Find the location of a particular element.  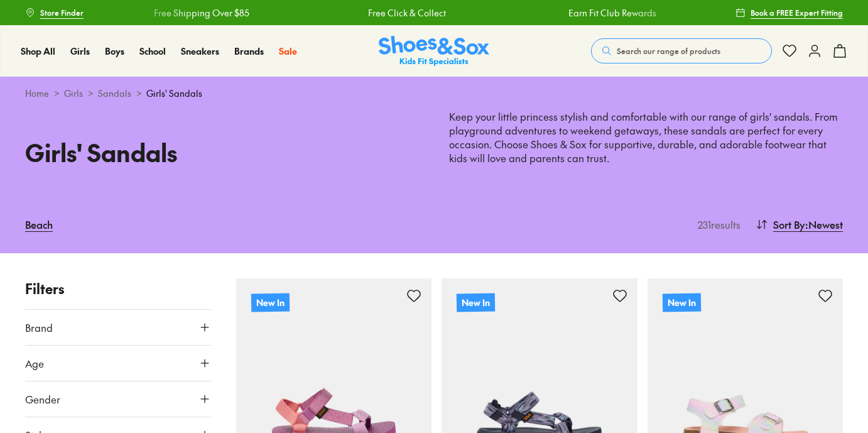

span: School is located at coordinates (152, 51).